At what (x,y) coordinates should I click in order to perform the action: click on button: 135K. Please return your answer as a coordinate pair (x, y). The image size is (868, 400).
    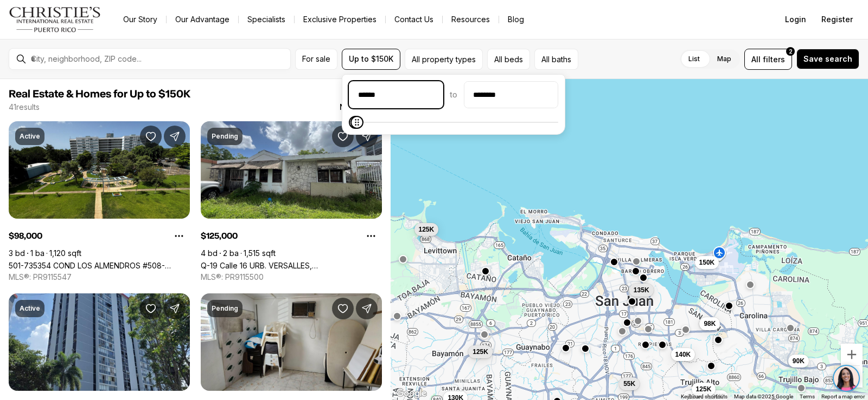
    Looking at the image, I should click on (641, 290).